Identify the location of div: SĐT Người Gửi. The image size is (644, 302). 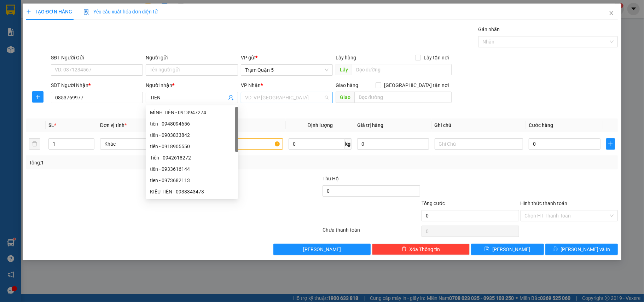
(97, 58).